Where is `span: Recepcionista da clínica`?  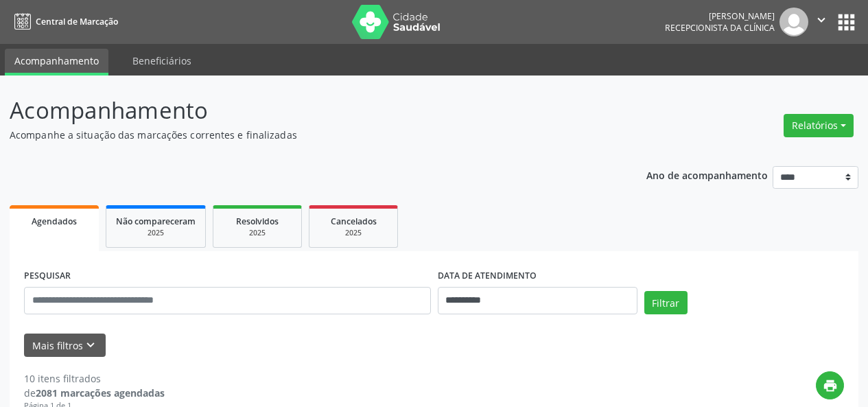
span: Recepcionista da clínica is located at coordinates (720, 28).